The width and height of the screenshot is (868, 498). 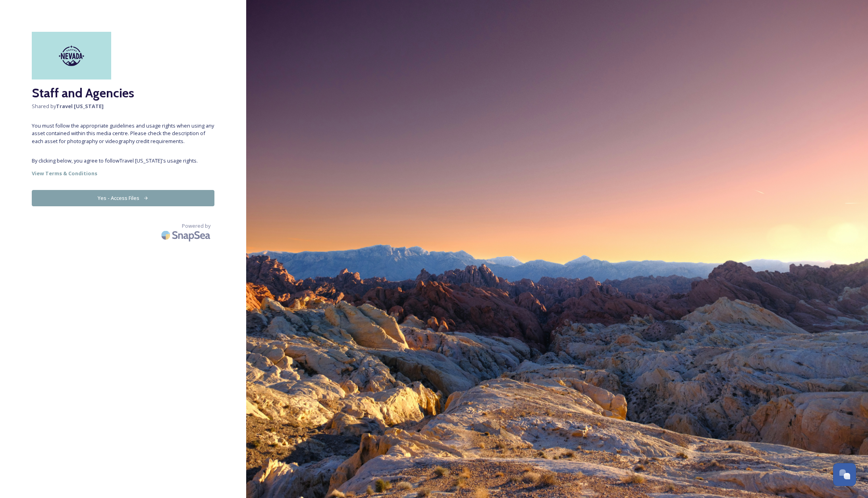 I want to click on h2: Staff and Agencies, so click(x=123, y=93).